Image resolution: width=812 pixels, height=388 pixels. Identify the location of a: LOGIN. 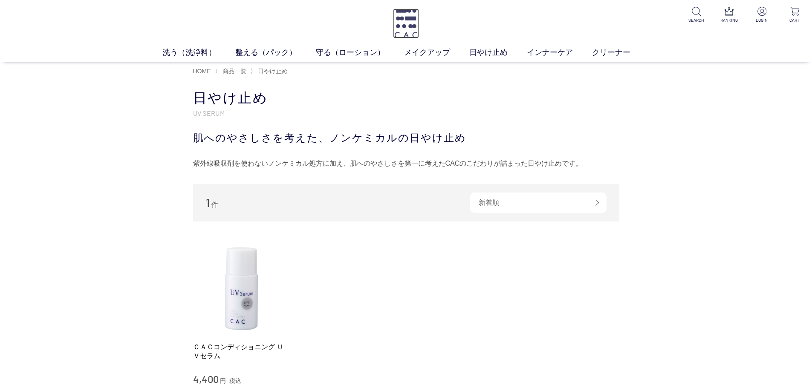
(762, 15).